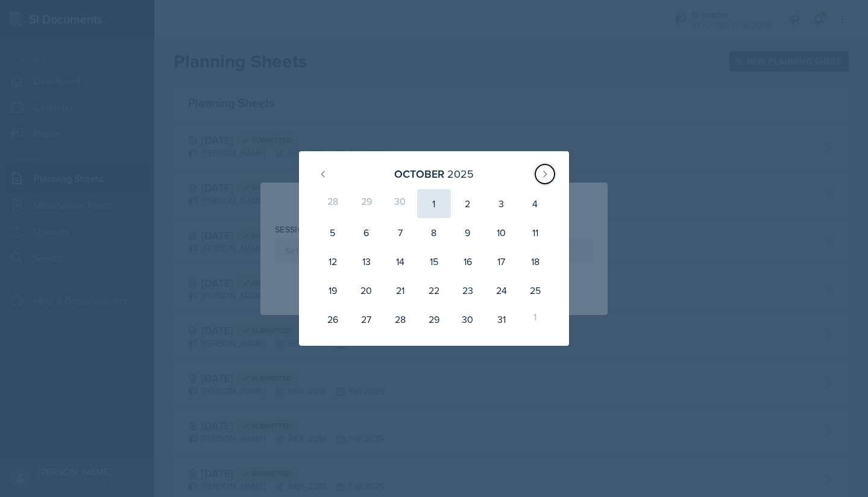 The height and width of the screenshot is (497, 868). Describe the element at coordinates (468, 291) in the screenshot. I see `div: 23` at that location.